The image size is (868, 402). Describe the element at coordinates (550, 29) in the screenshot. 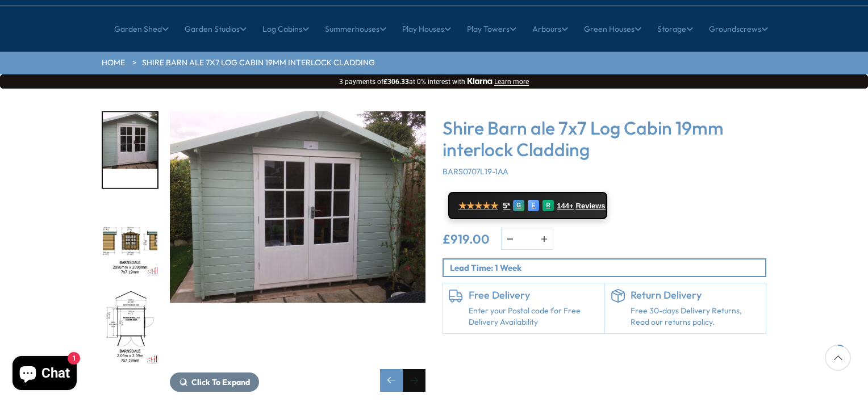

I see `a: Arbours` at that location.